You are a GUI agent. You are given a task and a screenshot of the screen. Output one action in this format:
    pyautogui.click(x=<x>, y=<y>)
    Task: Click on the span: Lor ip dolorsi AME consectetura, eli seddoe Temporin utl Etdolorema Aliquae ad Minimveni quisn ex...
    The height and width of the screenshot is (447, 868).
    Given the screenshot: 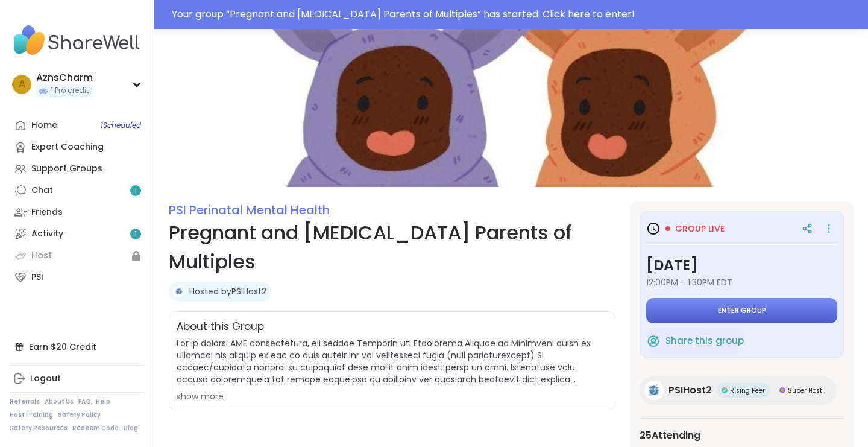 What is the action you would take?
    pyautogui.click(x=392, y=361)
    